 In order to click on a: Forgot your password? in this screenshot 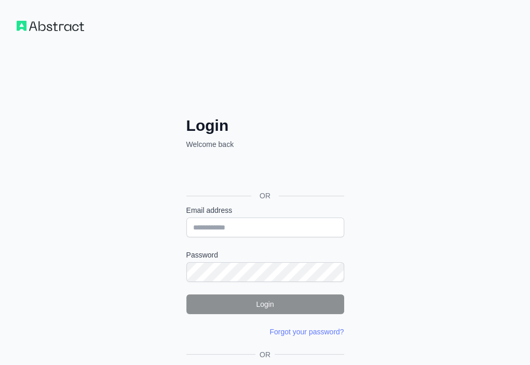, I will do `click(306, 332)`.